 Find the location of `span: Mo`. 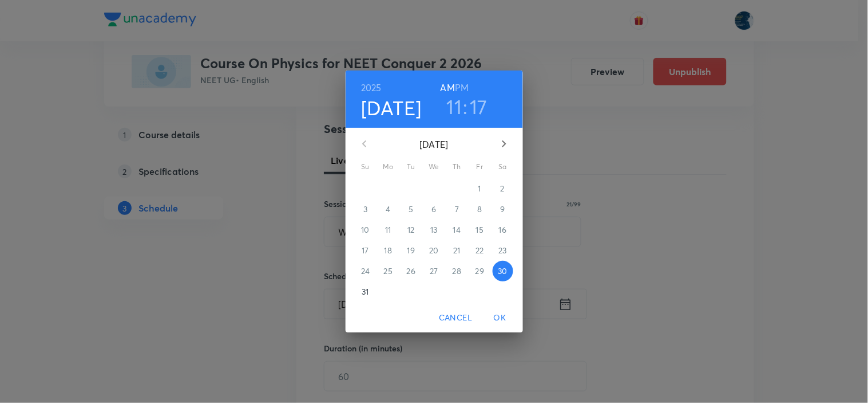

span: Mo is located at coordinates (388, 166).